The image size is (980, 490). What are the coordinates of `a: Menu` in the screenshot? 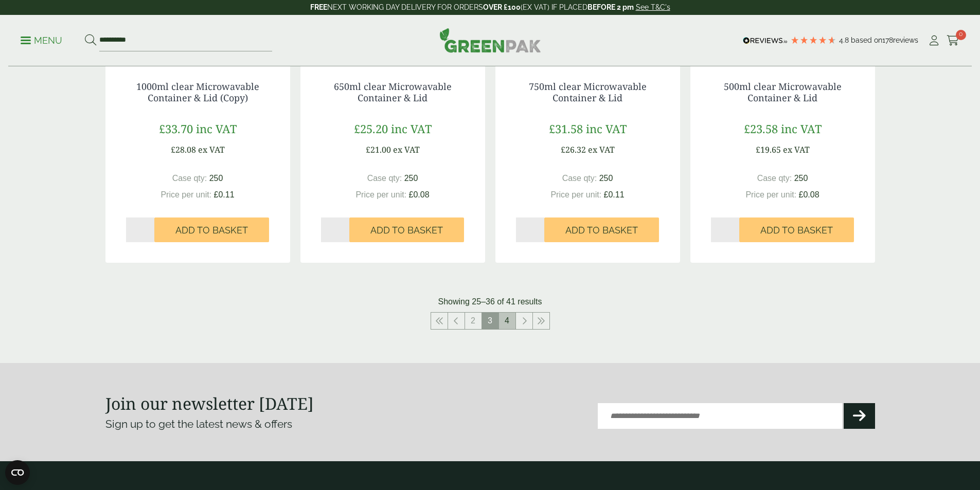 It's located at (41, 40).